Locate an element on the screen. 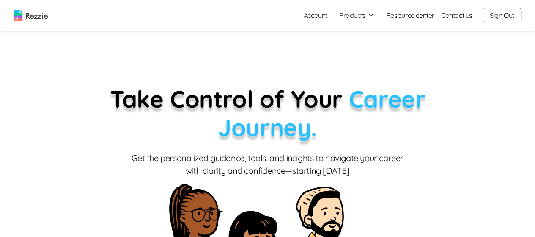 Image resolution: width=535 pixels, height=237 pixels. a: Contact us is located at coordinates (457, 15).